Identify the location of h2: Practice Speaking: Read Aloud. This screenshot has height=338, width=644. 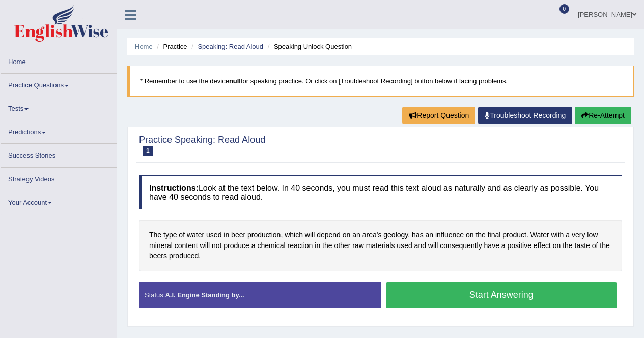
(202, 146).